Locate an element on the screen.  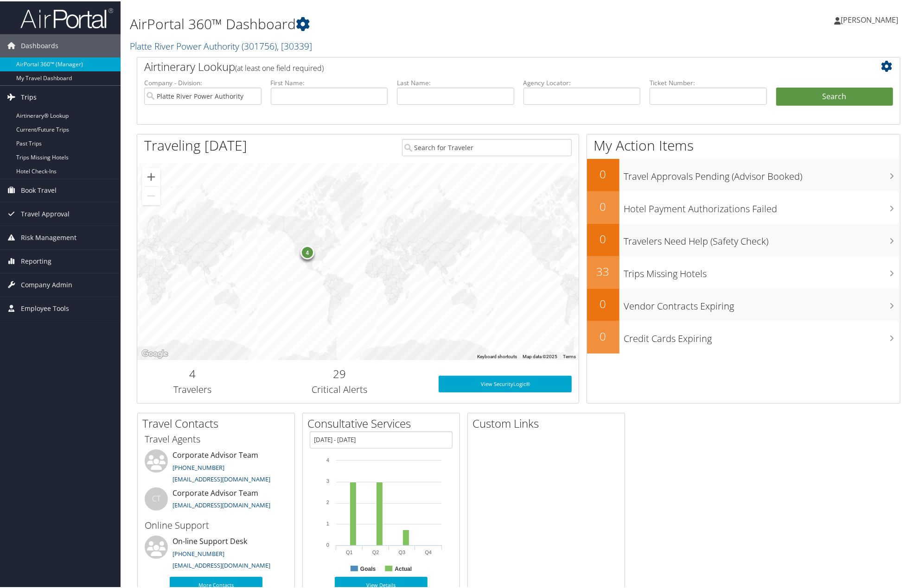
text: Q1 is located at coordinates (349, 551).